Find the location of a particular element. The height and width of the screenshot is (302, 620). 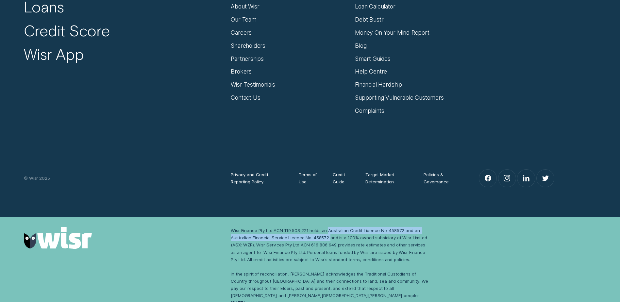

div: Target Market Determination is located at coordinates (388, 178).